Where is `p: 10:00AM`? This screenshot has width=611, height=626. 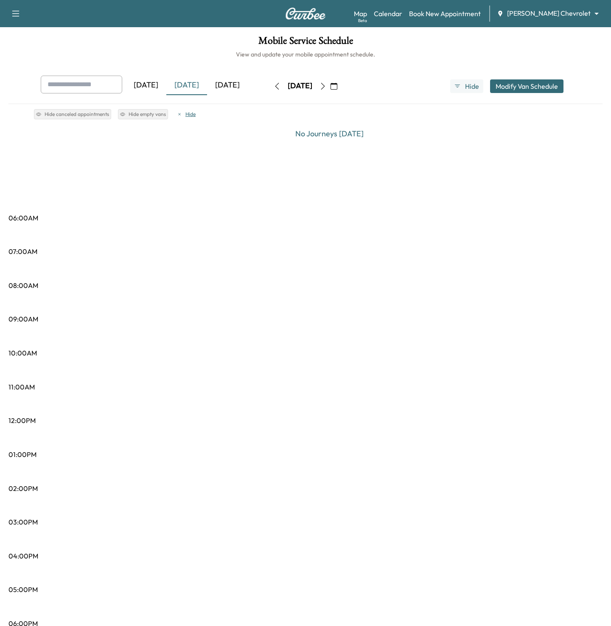
p: 10:00AM is located at coordinates (22, 353).